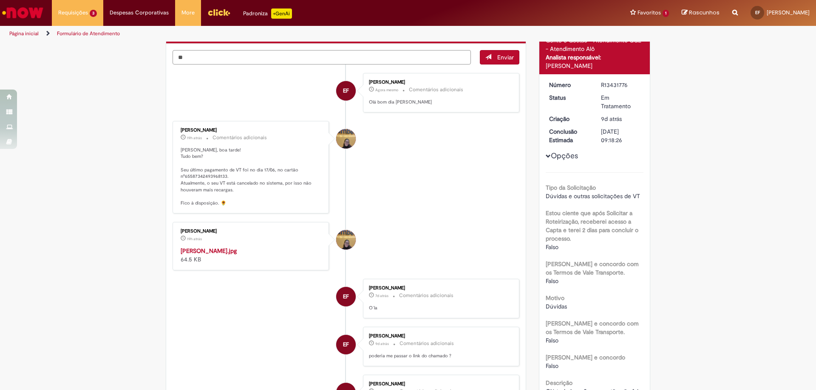  What do you see at coordinates (704, 12) in the screenshot?
I see `span: Rascunhos` at bounding box center [704, 12].